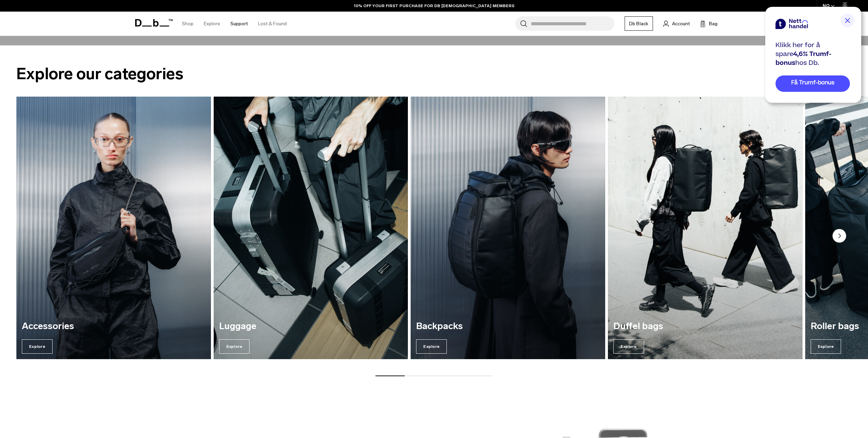 The height and width of the screenshot is (438, 868). Describe the element at coordinates (508, 228) in the screenshot. I see `div: 3 / 7` at that location.